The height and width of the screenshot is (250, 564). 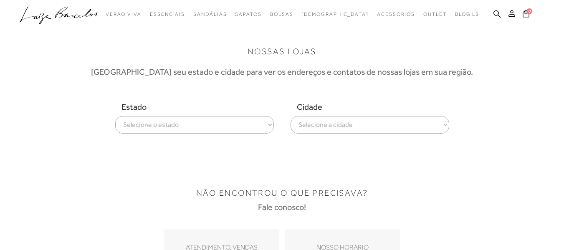 What do you see at coordinates (167, 14) in the screenshot?
I see `span: Essenciais` at bounding box center [167, 14].